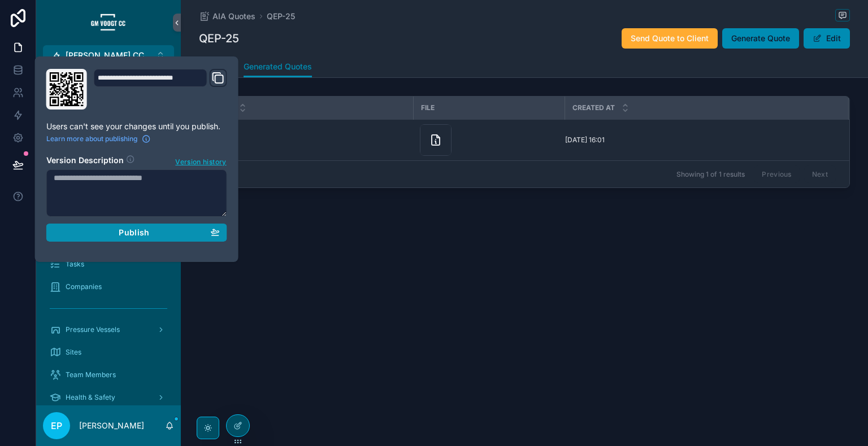 The width and height of the screenshot is (868, 446). I want to click on span: Sites, so click(73, 352).